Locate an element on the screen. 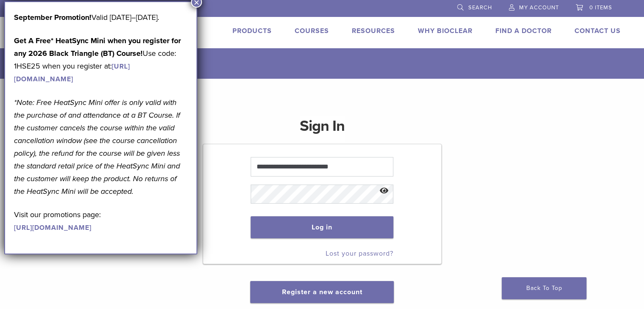  button: Register a new account is located at coordinates (322, 292).